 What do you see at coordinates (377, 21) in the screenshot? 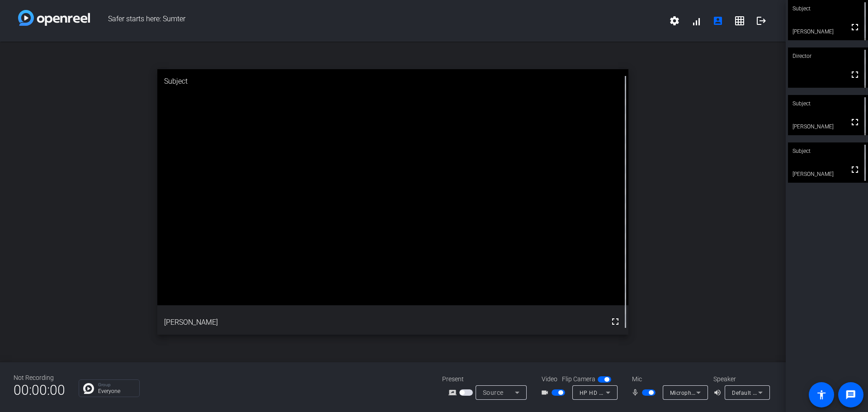
I see `span: Safer starts here: Sumter` at bounding box center [377, 21].